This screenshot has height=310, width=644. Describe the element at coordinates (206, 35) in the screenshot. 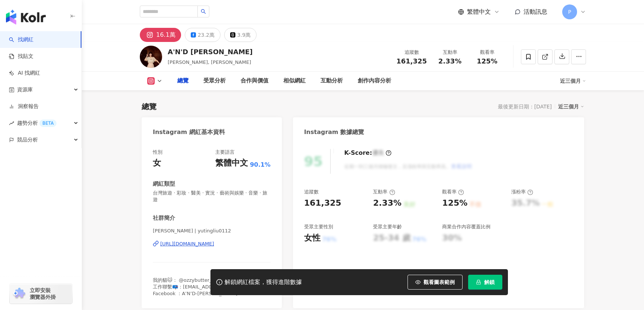

I see `div: 23.2萬` at that location.